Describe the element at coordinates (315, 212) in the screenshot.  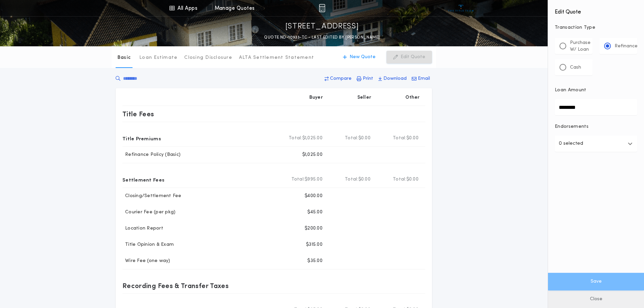
I see `p: $45.00` at that location.